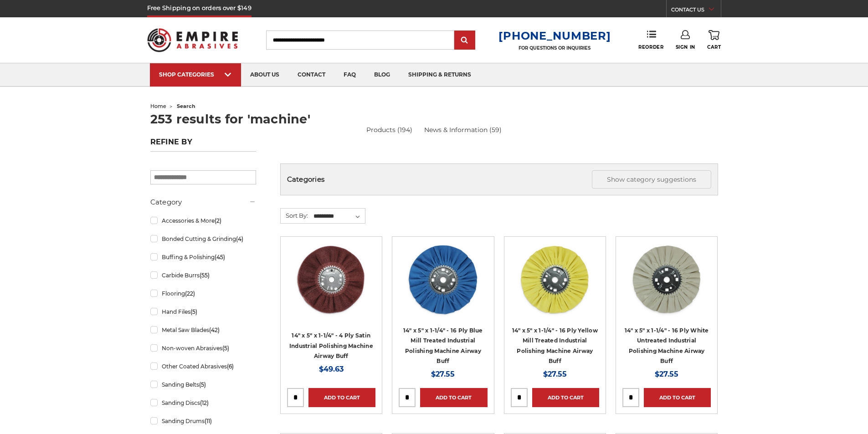 This screenshot has height=434, width=868. Describe the element at coordinates (203, 145) in the screenshot. I see `h5: Refine by` at that location.